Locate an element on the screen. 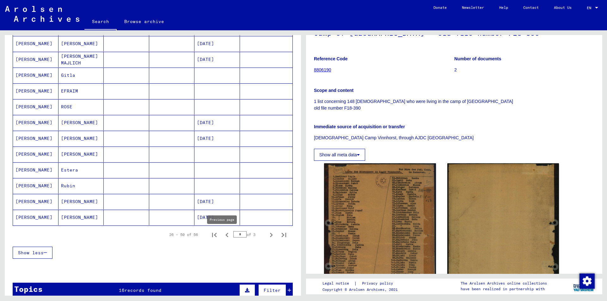  b: Scope and content is located at coordinates (333, 90).